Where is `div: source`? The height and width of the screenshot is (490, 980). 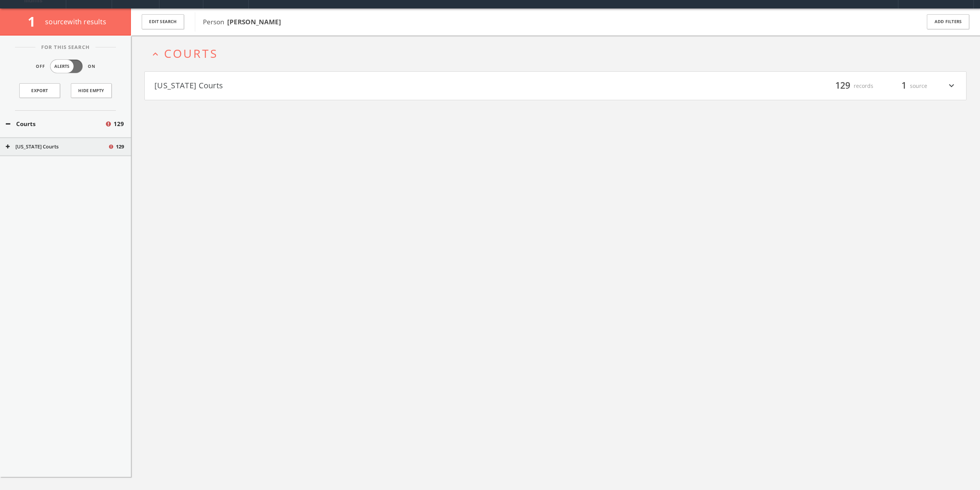
div: source is located at coordinates (904, 86).